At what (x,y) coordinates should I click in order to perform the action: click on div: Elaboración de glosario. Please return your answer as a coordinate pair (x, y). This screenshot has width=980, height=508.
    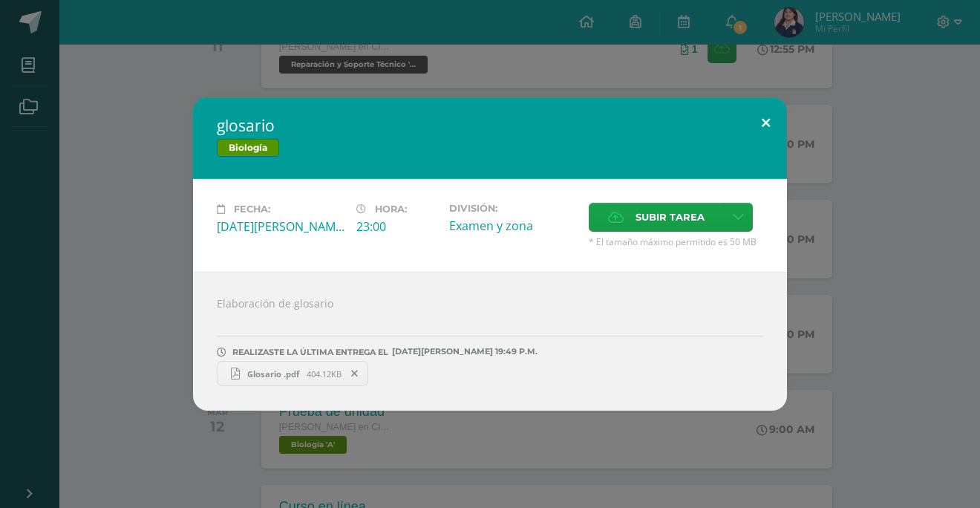
    Looking at the image, I should click on (490, 340).